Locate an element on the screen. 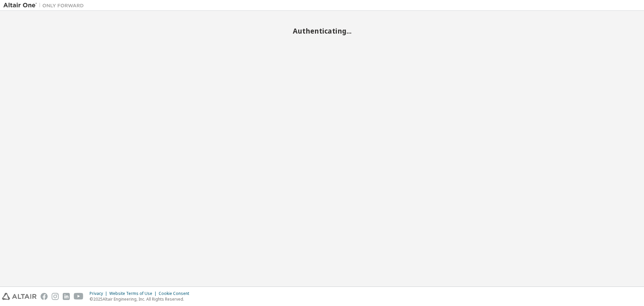 The height and width of the screenshot is (306, 644). div: Website Terms of Use is located at coordinates (134, 294).